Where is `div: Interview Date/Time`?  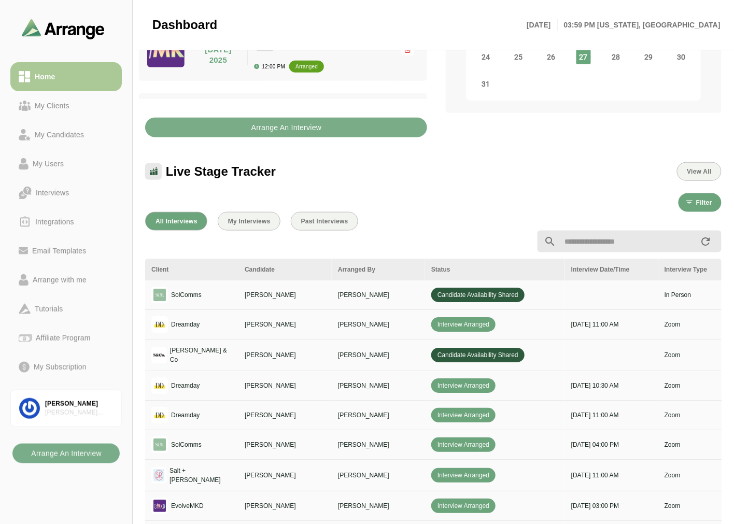 div: Interview Date/Time is located at coordinates (612, 270).